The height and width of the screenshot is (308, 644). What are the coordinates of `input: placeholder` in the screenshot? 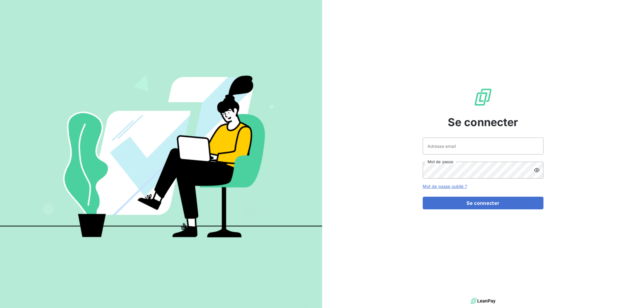 It's located at (483, 146).